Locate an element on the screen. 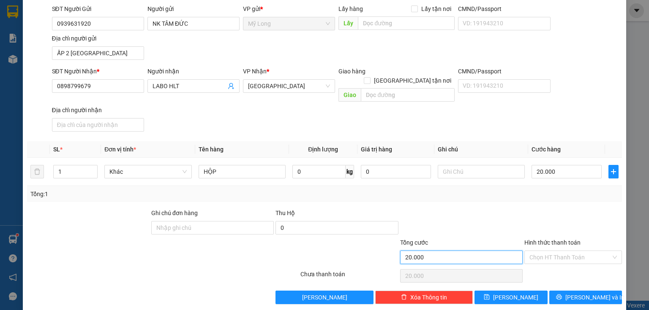  input: Ghi chú đơn hàng is located at coordinates (212, 228).